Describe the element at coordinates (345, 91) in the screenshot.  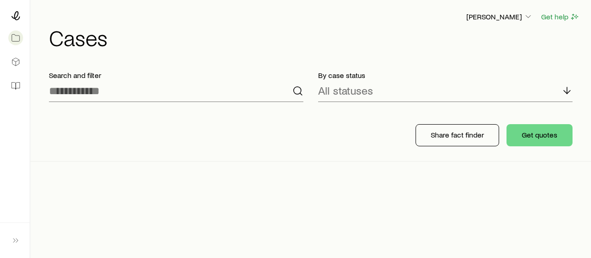
I see `p: All statuses` at that location.